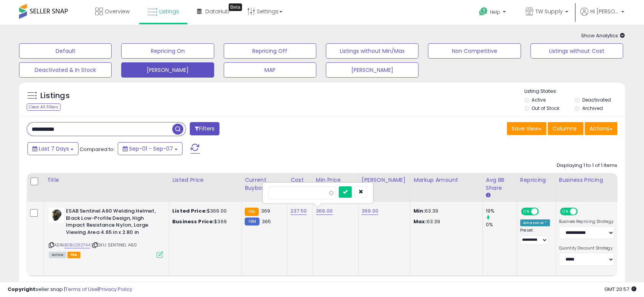 The height and width of the screenshot is (297, 644). Describe the element at coordinates (474, 51) in the screenshot. I see `button: Non Competitive` at that location.